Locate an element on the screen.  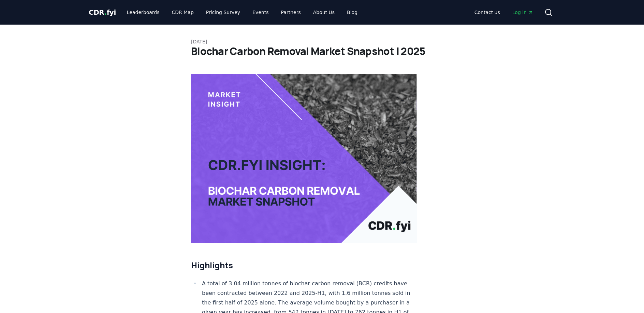
span: CDR fyi is located at coordinates (102, 13).